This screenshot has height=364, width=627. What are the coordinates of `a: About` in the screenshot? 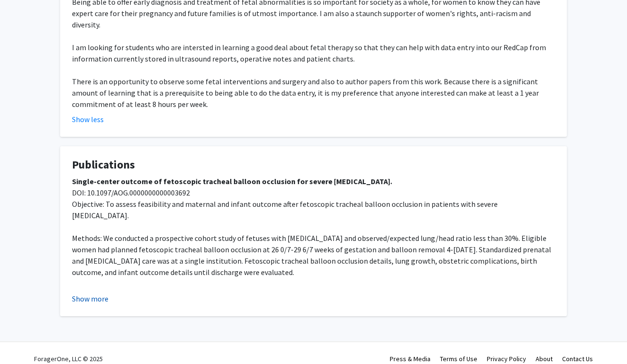 It's located at (544, 359).